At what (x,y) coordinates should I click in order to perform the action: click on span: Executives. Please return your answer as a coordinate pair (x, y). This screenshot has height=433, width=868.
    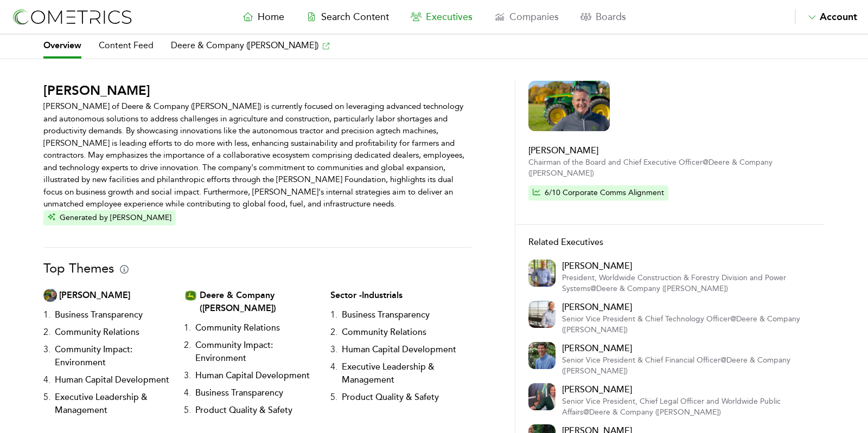
    Looking at the image, I should click on (449, 17).